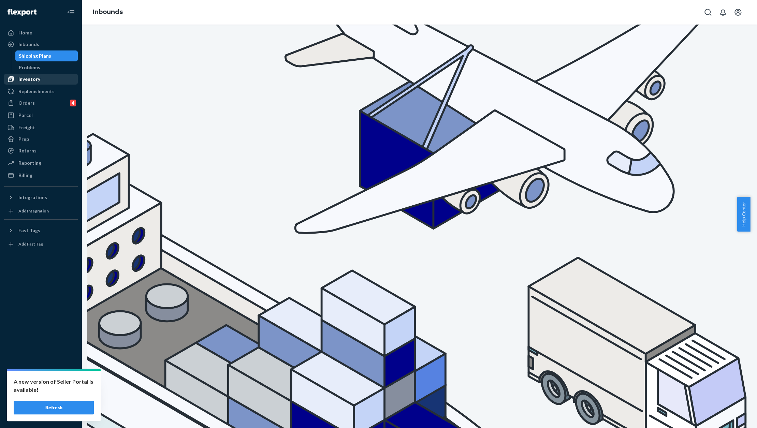  I want to click on div: Returns, so click(27, 151).